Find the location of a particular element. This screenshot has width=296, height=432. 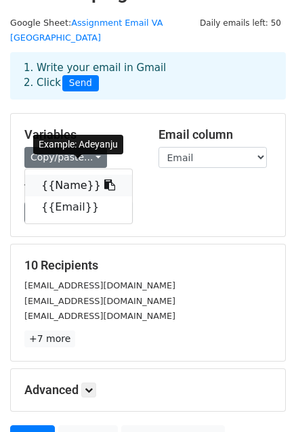

span: Send is located at coordinates (81, 83).